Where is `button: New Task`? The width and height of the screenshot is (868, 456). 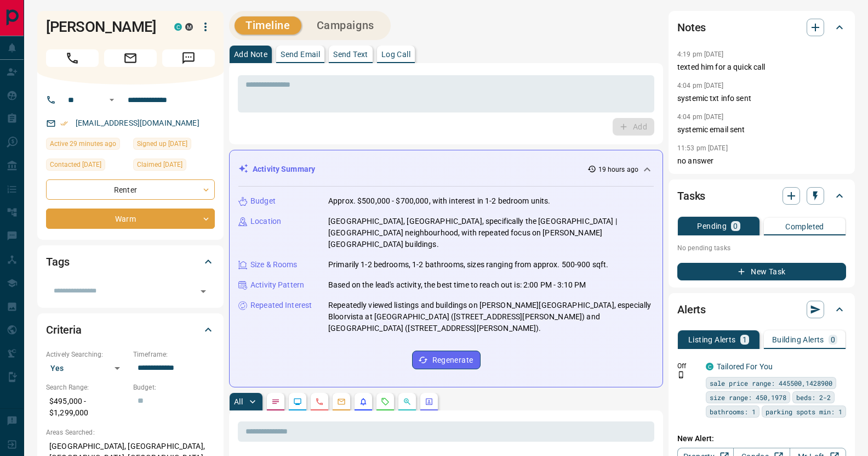
button: New Task is located at coordinates (762, 272).